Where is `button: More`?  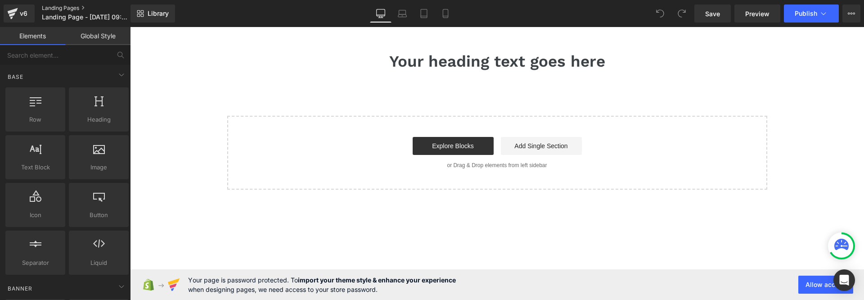 button: More is located at coordinates (852, 14).